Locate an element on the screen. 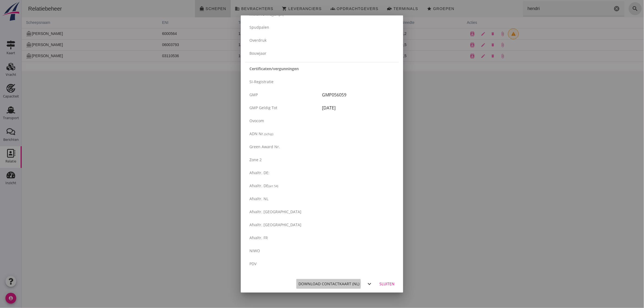 The width and height of the screenshot is (644, 308). td: 1350 is located at coordinates (289, 56).